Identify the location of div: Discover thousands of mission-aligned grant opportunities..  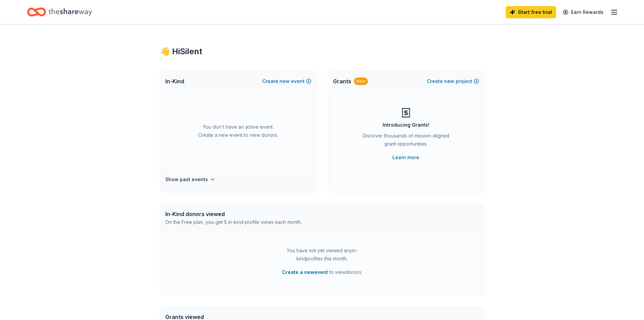
(406, 141).